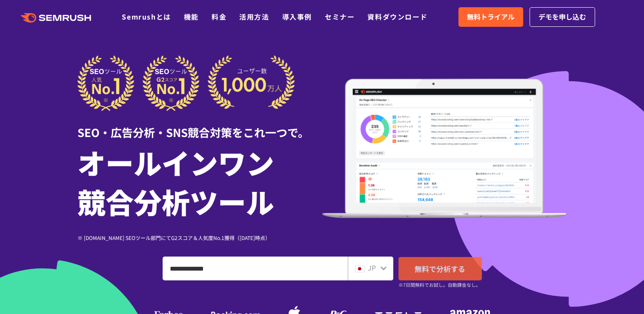 This screenshot has height=314, width=644. I want to click on span: 無料で分析する, so click(440, 268).